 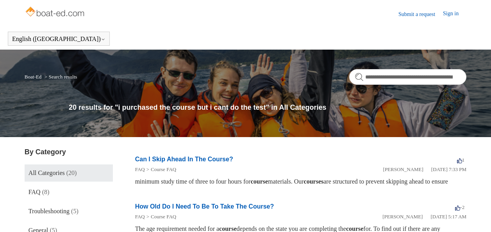 I want to click on h1: 20 results for "i purchased the course but i cant do the test" in All Categories, so click(x=268, y=108).